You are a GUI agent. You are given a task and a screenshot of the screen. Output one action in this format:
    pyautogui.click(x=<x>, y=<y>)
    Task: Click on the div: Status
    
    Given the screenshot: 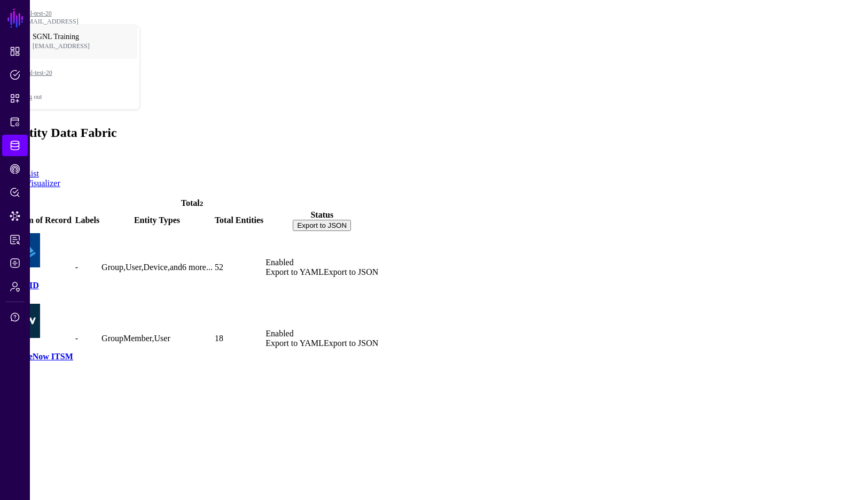 What is the action you would take?
    pyautogui.click(x=322, y=215)
    